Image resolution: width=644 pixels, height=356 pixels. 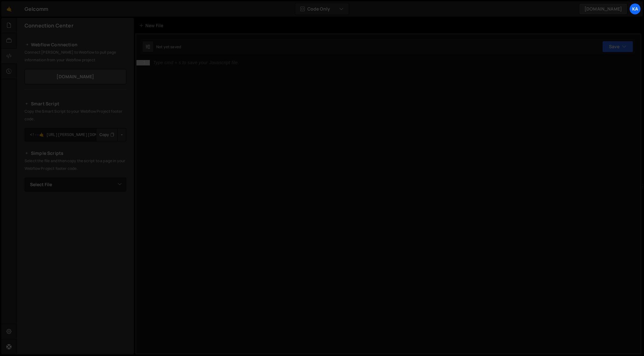 I want to click on h2: Simple Scripts, so click(x=75, y=153).